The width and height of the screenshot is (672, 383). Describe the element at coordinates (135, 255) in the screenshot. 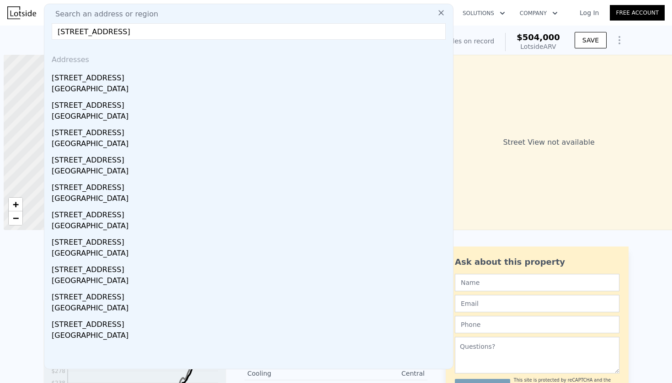

I see `div: LISTING & SALE HISTORY` at that location.